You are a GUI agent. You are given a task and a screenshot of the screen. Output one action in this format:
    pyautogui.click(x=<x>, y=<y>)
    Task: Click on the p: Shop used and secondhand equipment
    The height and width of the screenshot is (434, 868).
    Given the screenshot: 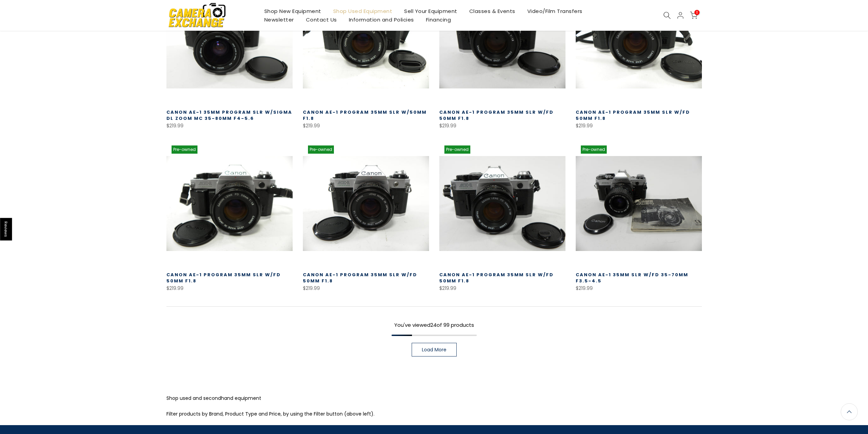 What is the action you would take?
    pyautogui.click(x=434, y=398)
    